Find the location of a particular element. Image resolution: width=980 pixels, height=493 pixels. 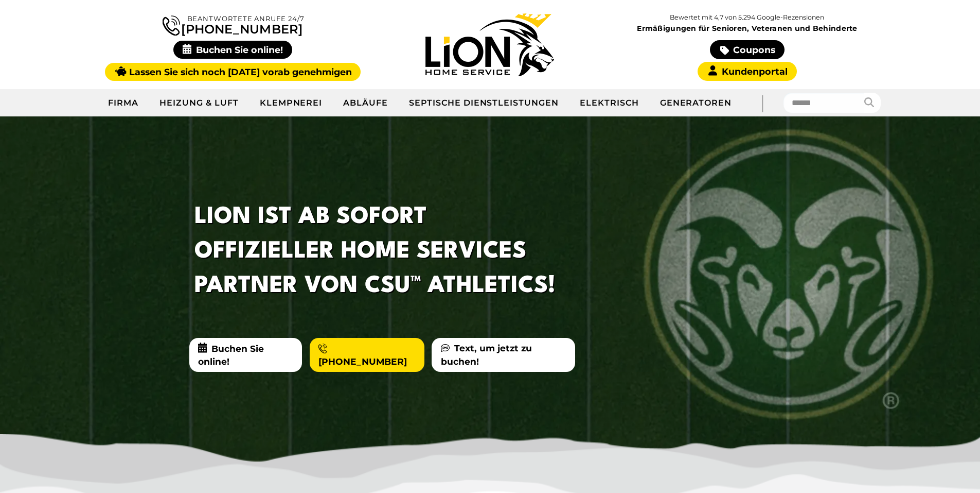

a: Kundenportal is located at coordinates (747, 71).